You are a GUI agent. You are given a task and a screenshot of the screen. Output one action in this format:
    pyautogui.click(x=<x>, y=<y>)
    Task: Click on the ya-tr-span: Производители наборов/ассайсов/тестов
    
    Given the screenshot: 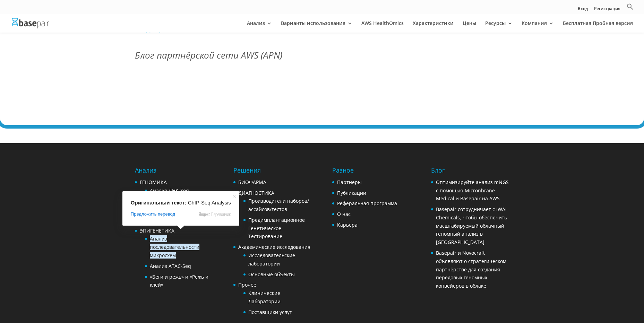 What is the action you would take?
    pyautogui.click(x=278, y=205)
    